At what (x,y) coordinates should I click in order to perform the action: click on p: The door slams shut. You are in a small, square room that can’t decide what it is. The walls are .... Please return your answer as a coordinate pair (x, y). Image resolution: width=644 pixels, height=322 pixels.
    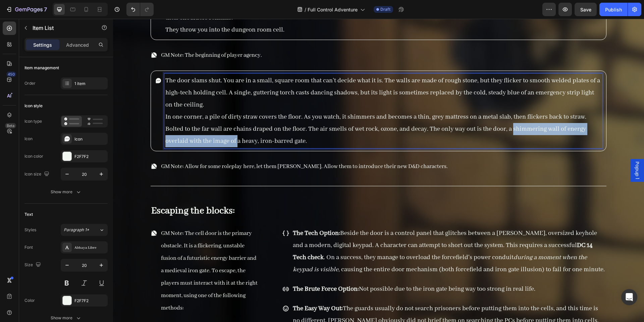
    Looking at the image, I should click on (269, 74).